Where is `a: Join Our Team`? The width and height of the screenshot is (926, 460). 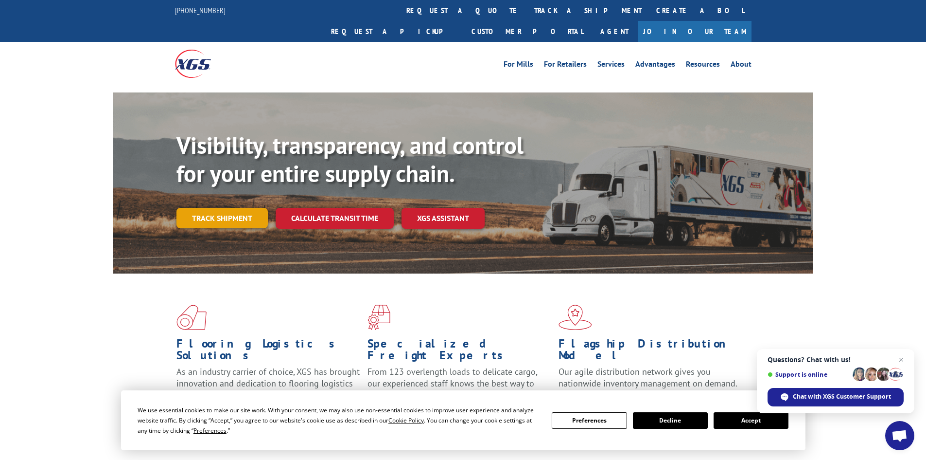 a: Join Our Team is located at coordinates (695, 31).